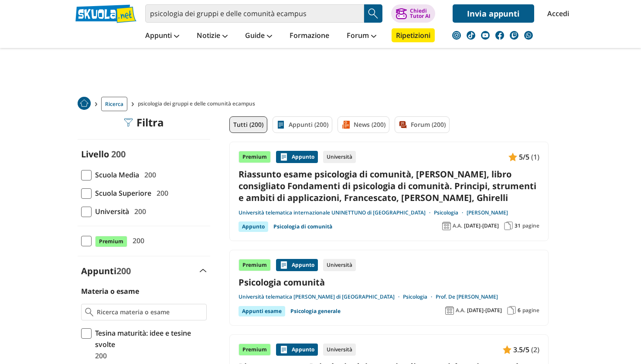 Image resolution: width=641 pixels, height=364 pixels. What do you see at coordinates (519, 310) in the screenshot?
I see `span: 6` at bounding box center [519, 310].